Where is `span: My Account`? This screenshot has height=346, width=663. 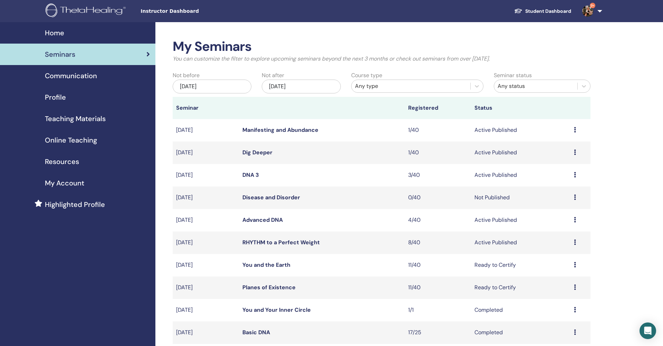
span: My Account is located at coordinates (65, 183).